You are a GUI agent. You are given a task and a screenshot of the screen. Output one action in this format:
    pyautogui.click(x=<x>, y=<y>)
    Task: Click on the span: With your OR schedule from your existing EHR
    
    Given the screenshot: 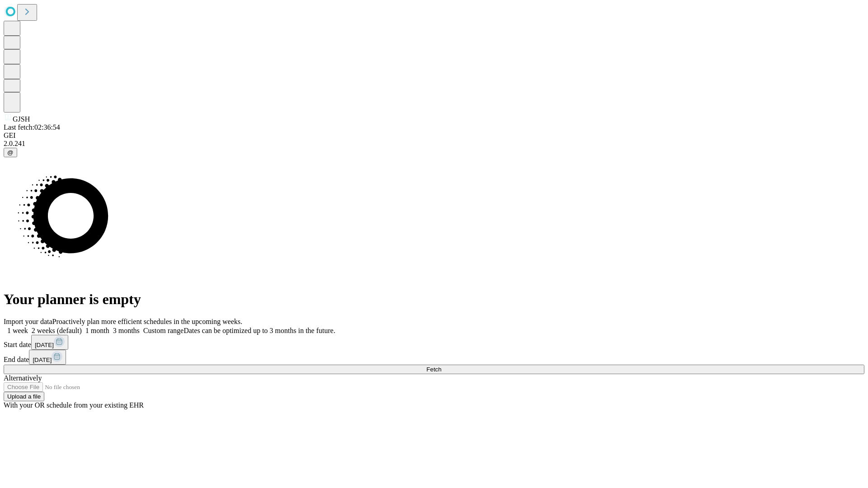 What is the action you would take?
    pyautogui.click(x=74, y=405)
    